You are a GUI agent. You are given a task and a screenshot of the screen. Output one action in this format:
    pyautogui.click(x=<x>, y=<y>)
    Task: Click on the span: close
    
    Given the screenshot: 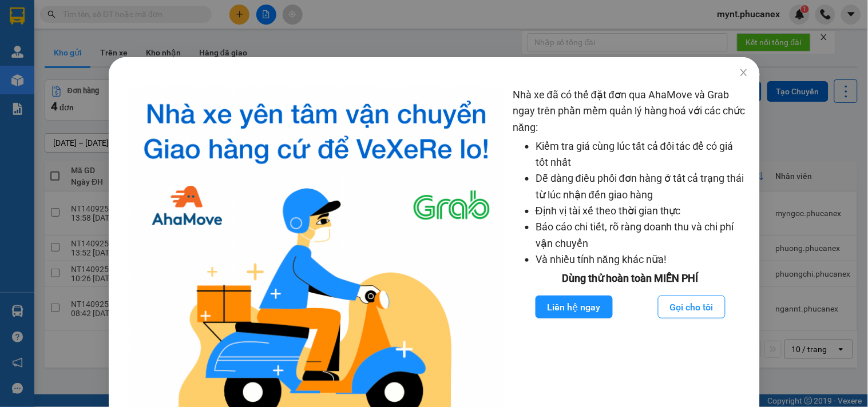 What is the action you would take?
    pyautogui.click(x=743, y=72)
    